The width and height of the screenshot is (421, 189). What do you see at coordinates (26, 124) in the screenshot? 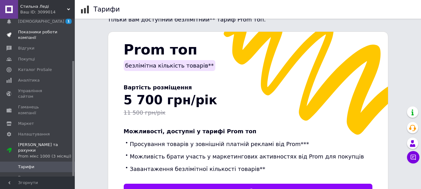
I see `span: Маркет` at bounding box center [26, 124].